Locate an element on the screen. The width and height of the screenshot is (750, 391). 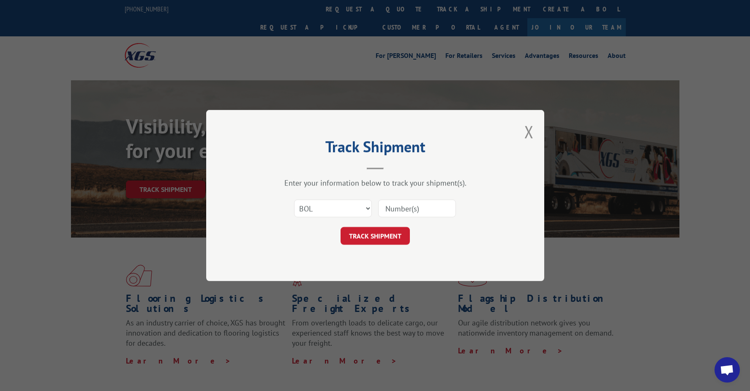
div: Open chat is located at coordinates (727, 370).